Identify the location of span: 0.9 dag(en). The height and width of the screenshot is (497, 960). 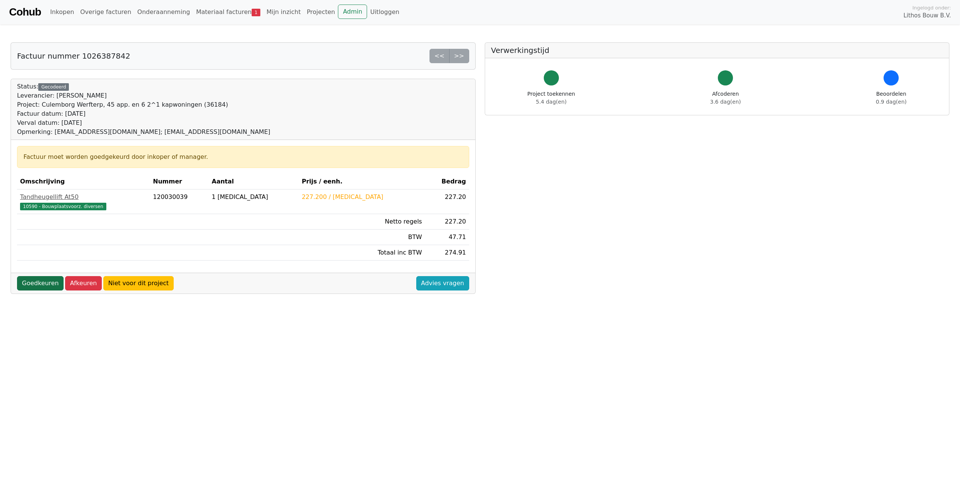
(891, 102).